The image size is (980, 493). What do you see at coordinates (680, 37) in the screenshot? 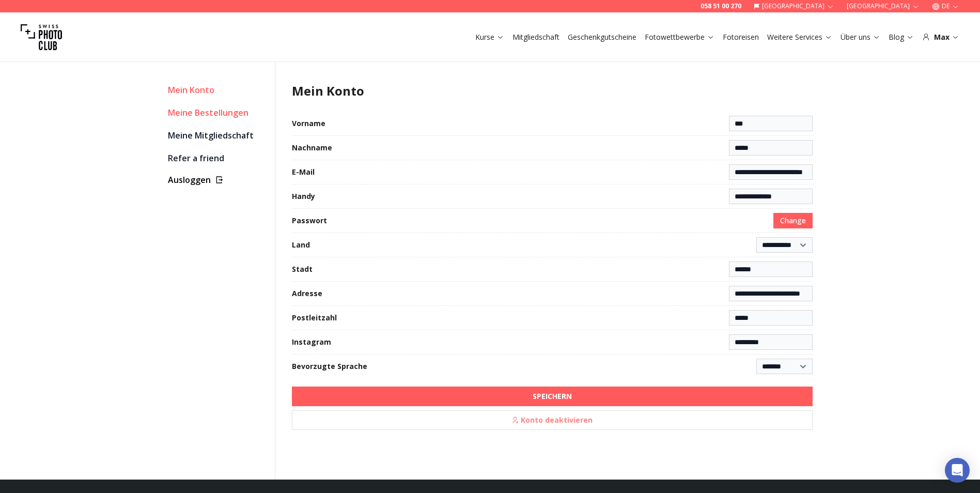
I see `button: Fotowettbewerbe` at bounding box center [680, 37].